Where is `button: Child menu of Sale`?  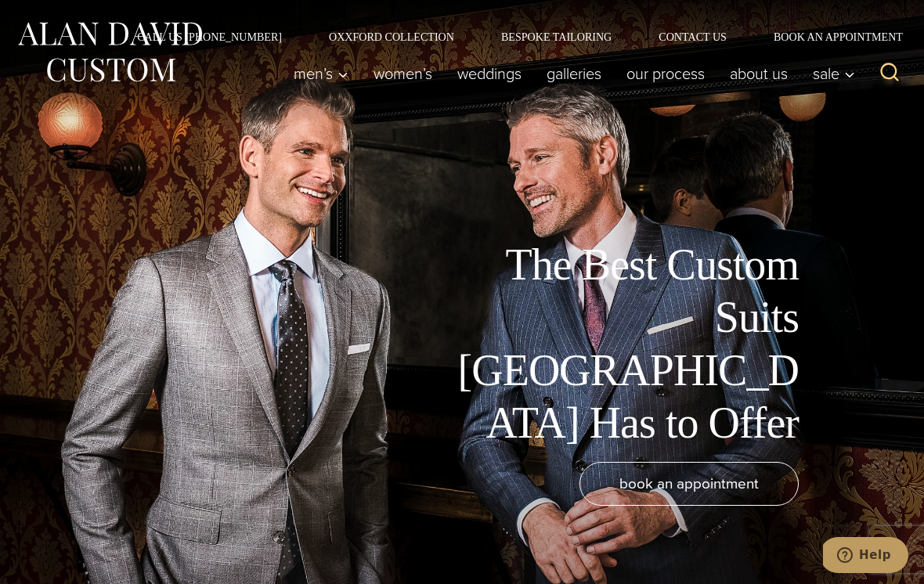 button: Child menu of Sale is located at coordinates (831, 73).